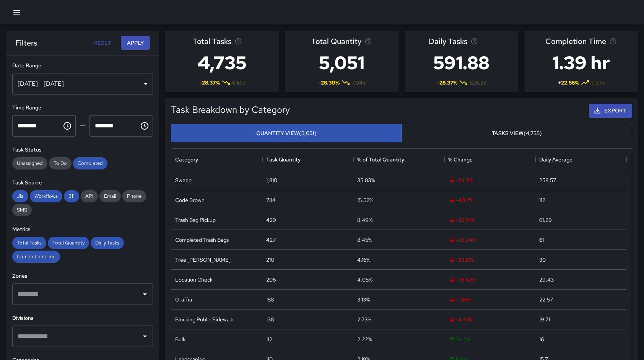 Image resolution: width=644 pixels, height=360 pixels. I want to click on div: Completion Time, so click(36, 256).